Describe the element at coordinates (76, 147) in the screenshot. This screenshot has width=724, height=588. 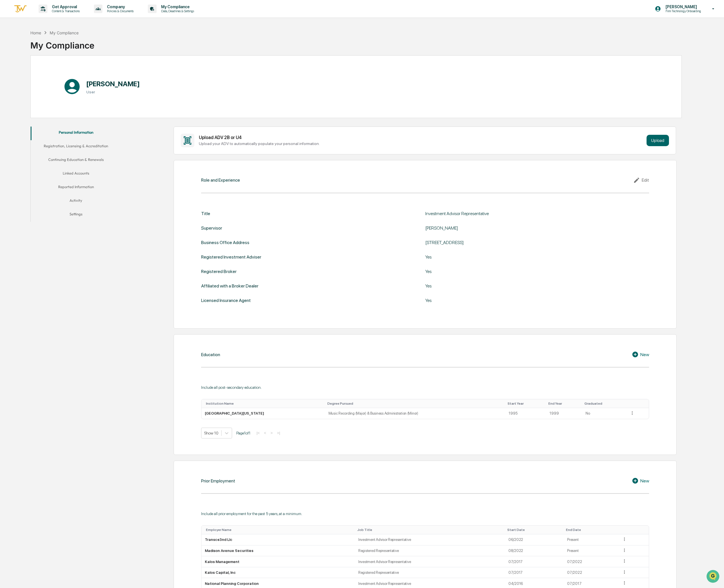
I see `button: Registration, Licensing & Accreditation` at that location.